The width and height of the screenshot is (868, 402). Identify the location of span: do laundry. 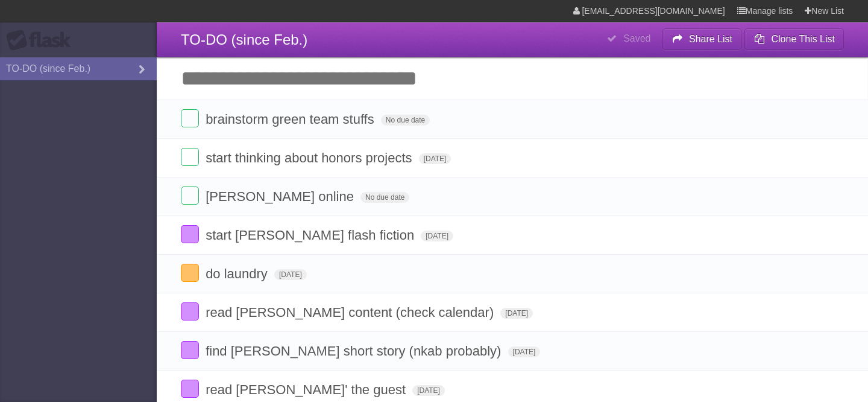
(238, 273).